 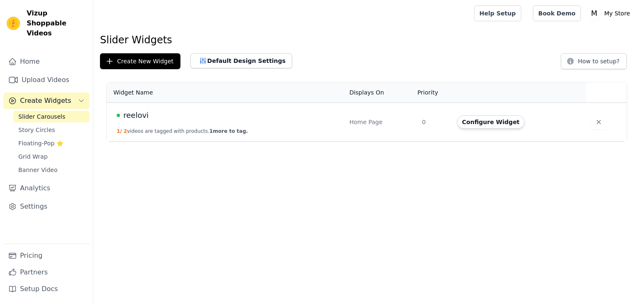 What do you see at coordinates (46, 188) in the screenshot?
I see `a: Analytics` at bounding box center [46, 188].